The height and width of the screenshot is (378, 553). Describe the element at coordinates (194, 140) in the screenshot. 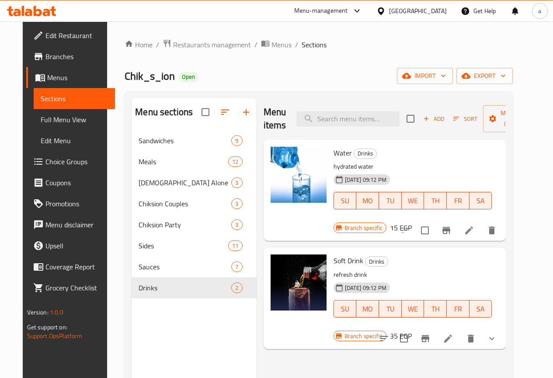

I see `div: Sandwiches9` at that location.